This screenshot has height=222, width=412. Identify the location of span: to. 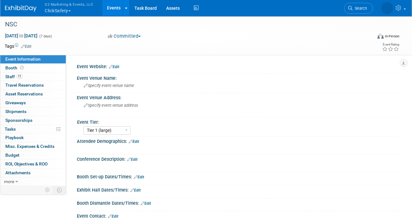
(21, 36).